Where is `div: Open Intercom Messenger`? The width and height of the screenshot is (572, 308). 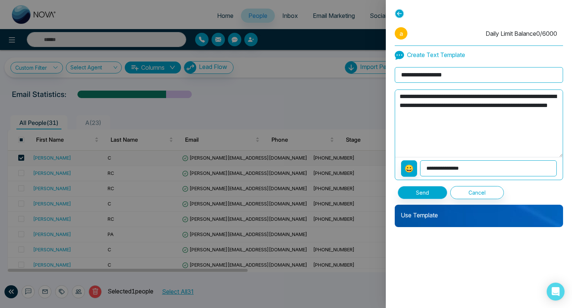 div: Open Intercom Messenger is located at coordinates (556, 291).